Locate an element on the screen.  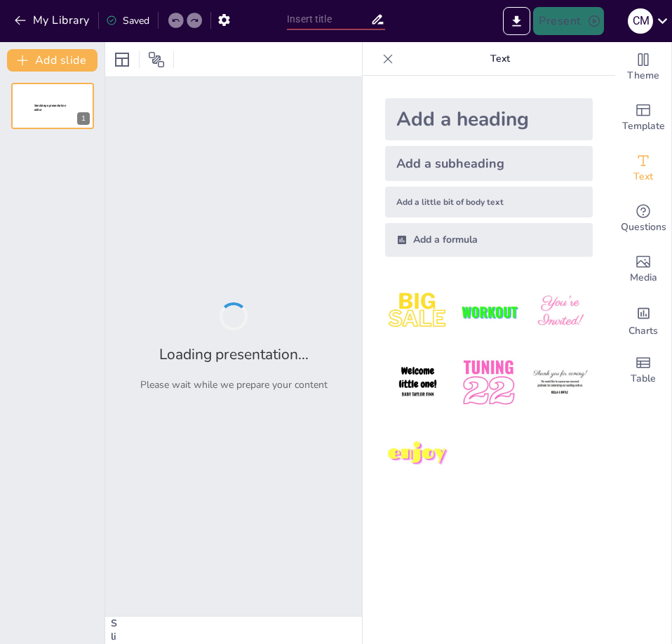
div: Add a table is located at coordinates (643, 370).